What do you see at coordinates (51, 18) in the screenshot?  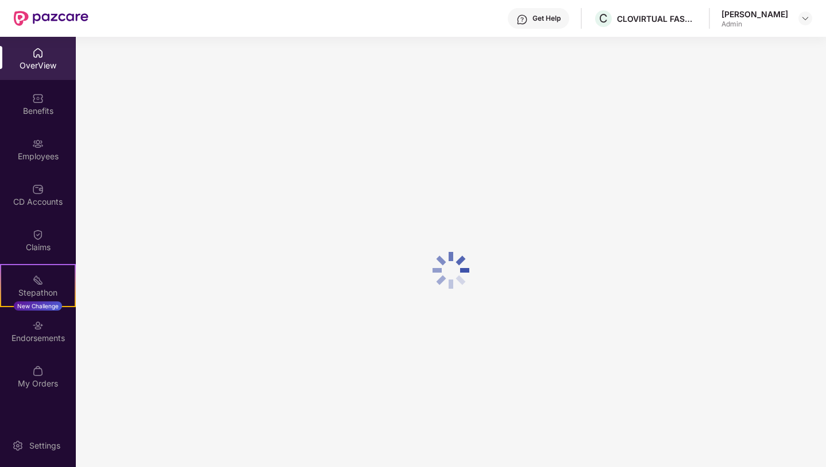 I see `img: New Pazcare Logo` at bounding box center [51, 18].